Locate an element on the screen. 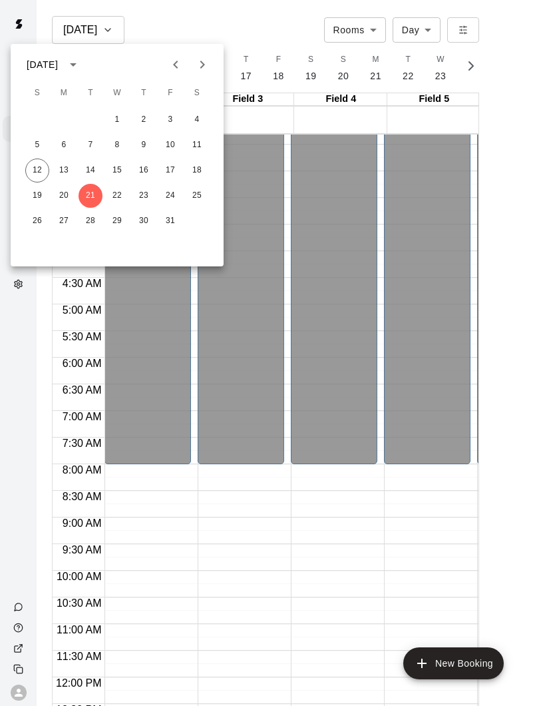  button: 13 is located at coordinates (64, 170).